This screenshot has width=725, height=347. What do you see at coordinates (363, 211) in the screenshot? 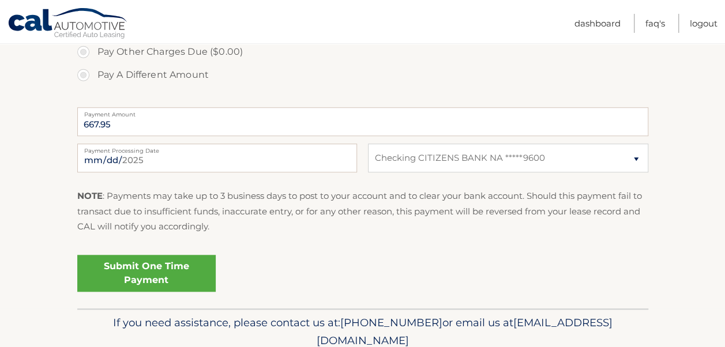
I see `p: : Payments may take up to 3 business days to post to your account and to clear your bank account....` at bounding box center [363, 211].